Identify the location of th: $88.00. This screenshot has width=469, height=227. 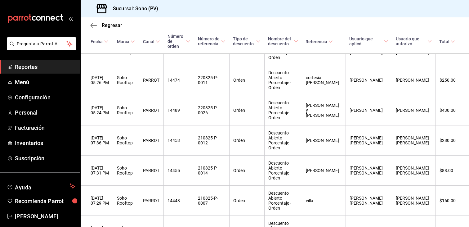
(452, 170).